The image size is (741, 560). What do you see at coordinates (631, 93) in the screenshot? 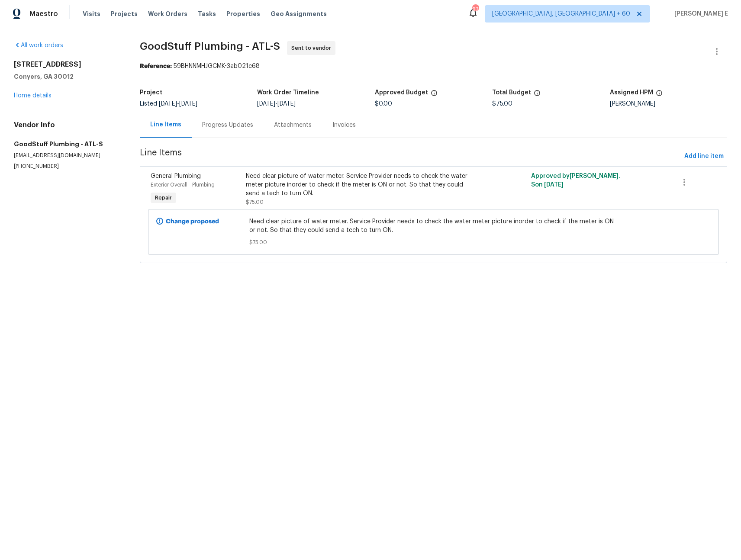
I see `h5: Assigned HPM` at bounding box center [631, 93].